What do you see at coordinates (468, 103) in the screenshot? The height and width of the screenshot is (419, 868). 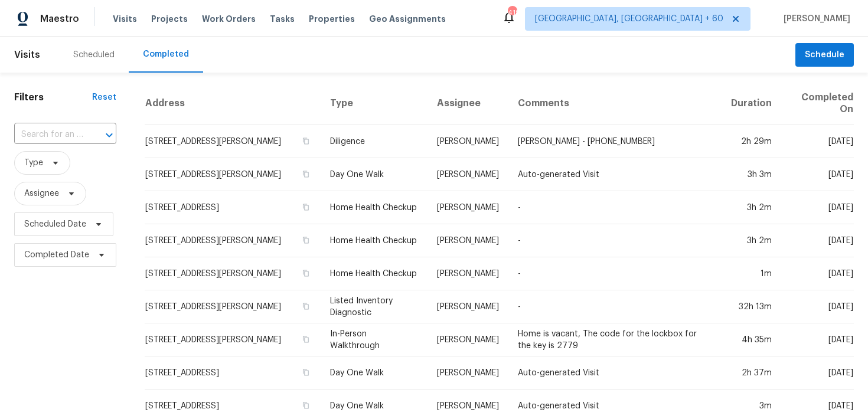 I see `th: Assignee` at bounding box center [468, 103].